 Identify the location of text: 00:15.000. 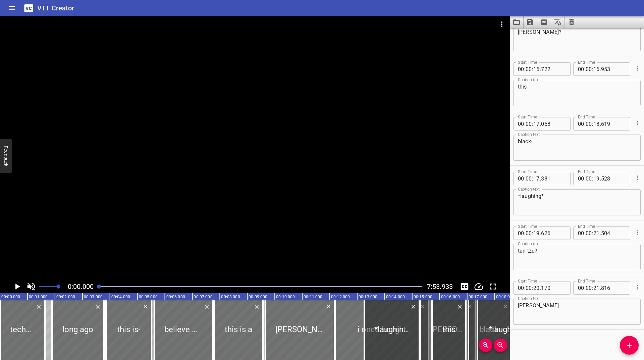
(423, 297).